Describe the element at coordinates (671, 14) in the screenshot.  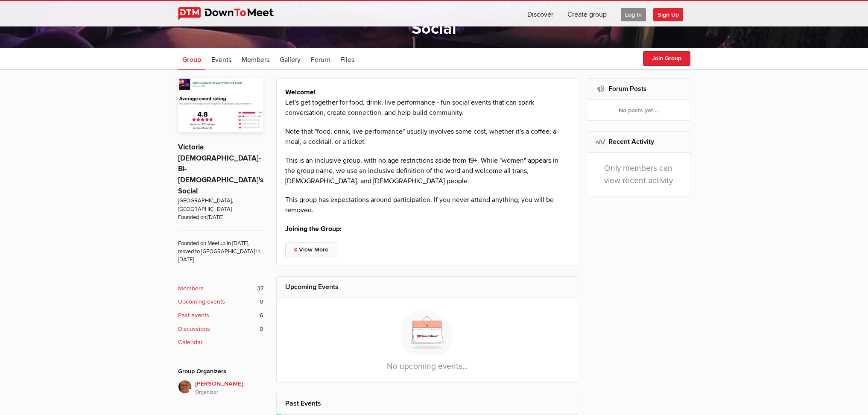
I see `a: Sign Up` at that location.